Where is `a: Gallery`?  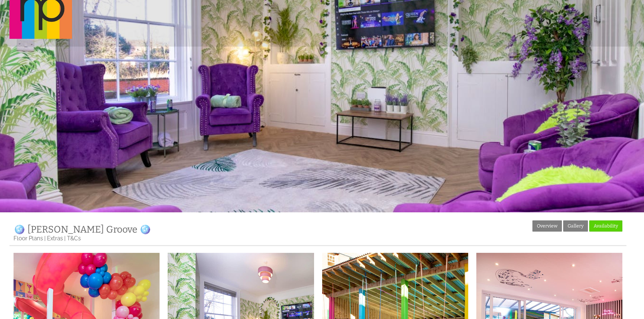 a: Gallery is located at coordinates (576, 226).